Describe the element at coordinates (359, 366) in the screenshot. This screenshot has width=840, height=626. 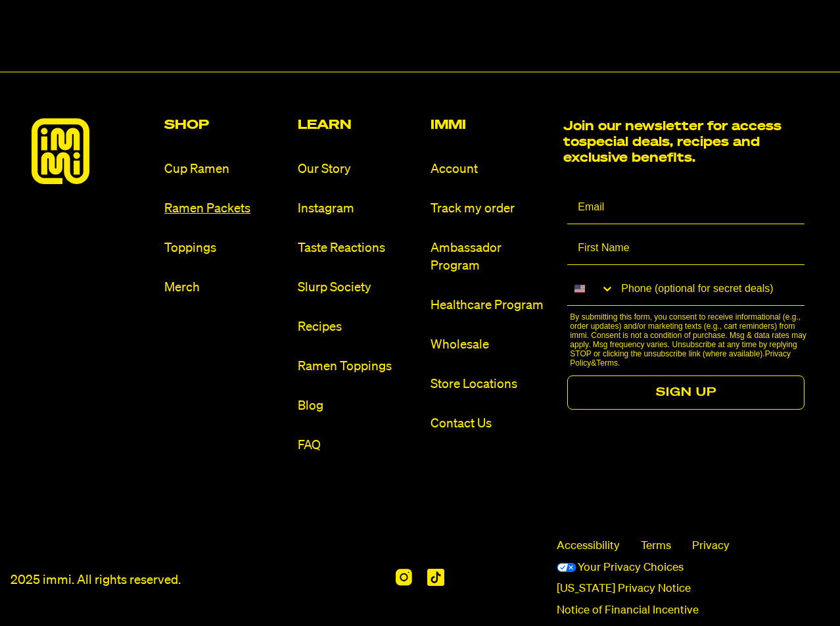
I see `a: Ramen Toppings` at that location.